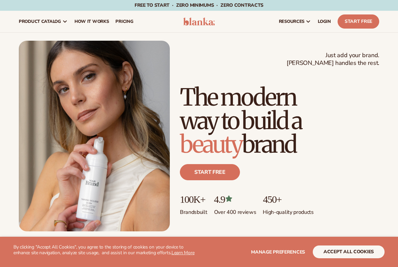  Describe the element at coordinates (278, 251) in the screenshot. I see `button: Manage preferences` at that location.